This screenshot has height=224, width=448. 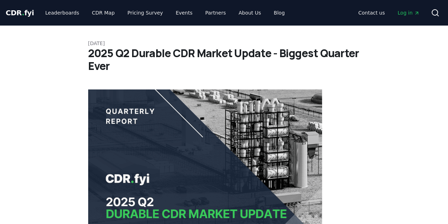 I want to click on h1: 2025 Q2 Durable CDR Market Update - Biggest Quarter Ever, so click(x=224, y=60).